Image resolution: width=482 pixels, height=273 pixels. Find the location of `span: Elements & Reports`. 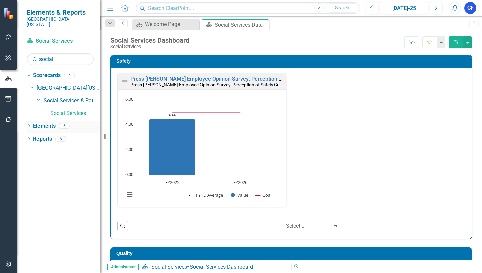

span: Elements & Reports is located at coordinates (60, 12).